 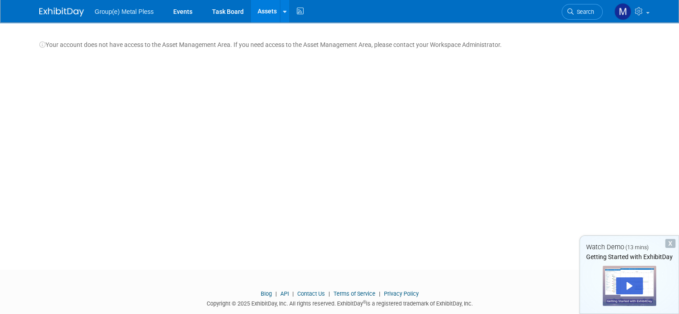 I want to click on a: Terms of Service, so click(x=354, y=293).